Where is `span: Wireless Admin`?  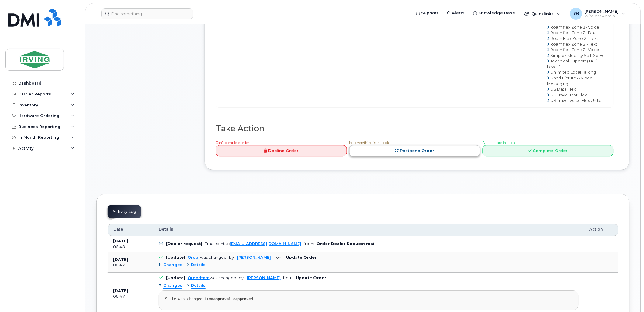
span: Wireless Admin is located at coordinates (601, 16).